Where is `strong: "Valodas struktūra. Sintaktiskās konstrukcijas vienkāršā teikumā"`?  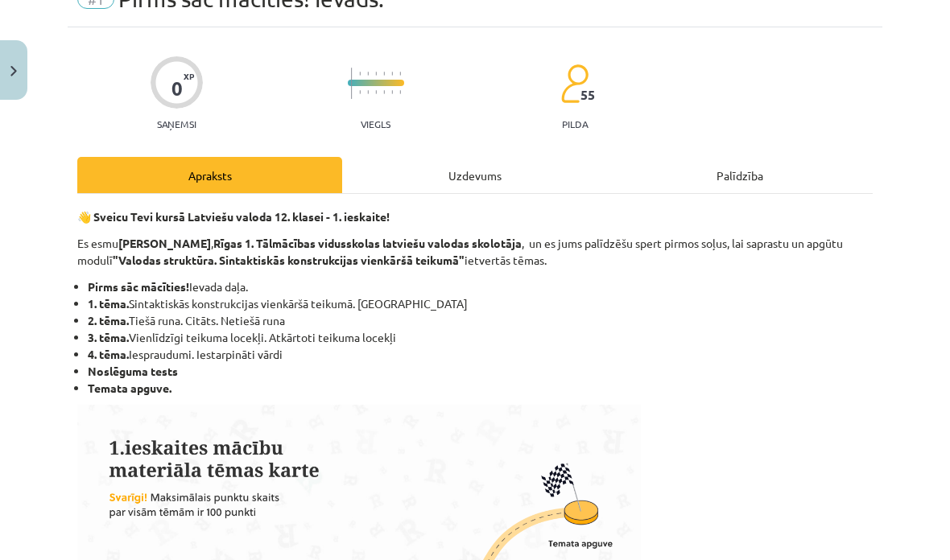 strong: "Valodas struktūra. Sintaktiskās konstrukcijas vienkāršā teikumā" is located at coordinates (288, 260).